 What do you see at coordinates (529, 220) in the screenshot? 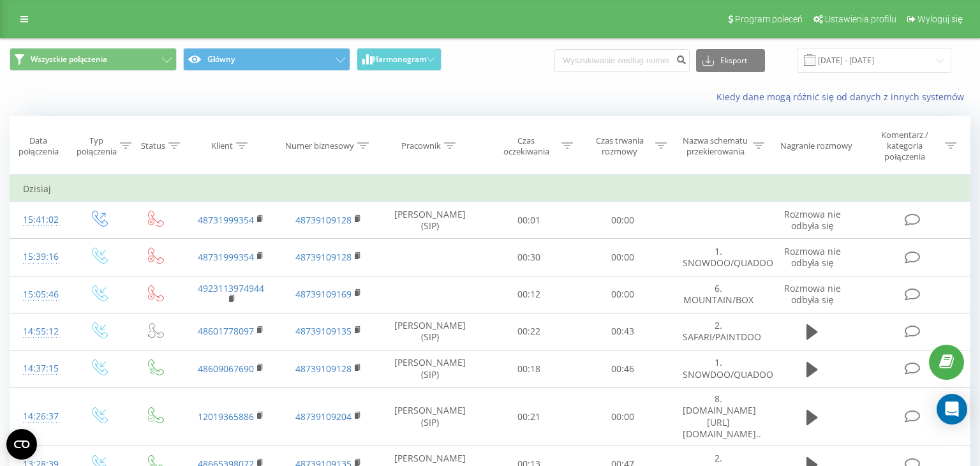
I see `td: 00:01` at bounding box center [529, 220].